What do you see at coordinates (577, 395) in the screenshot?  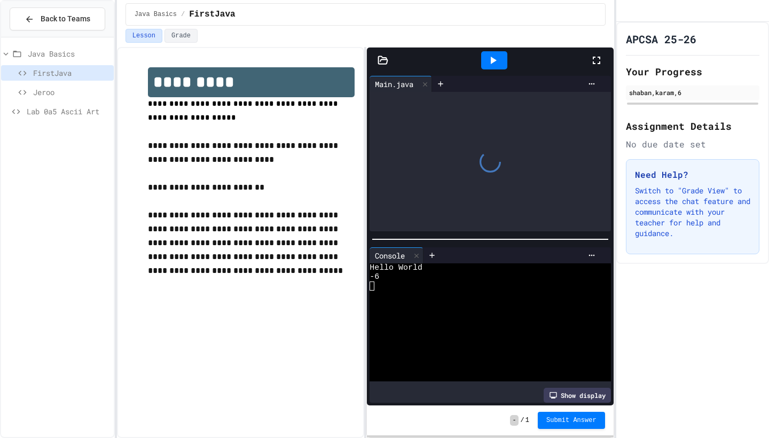 I see `div: Show display` at bounding box center [577, 395].